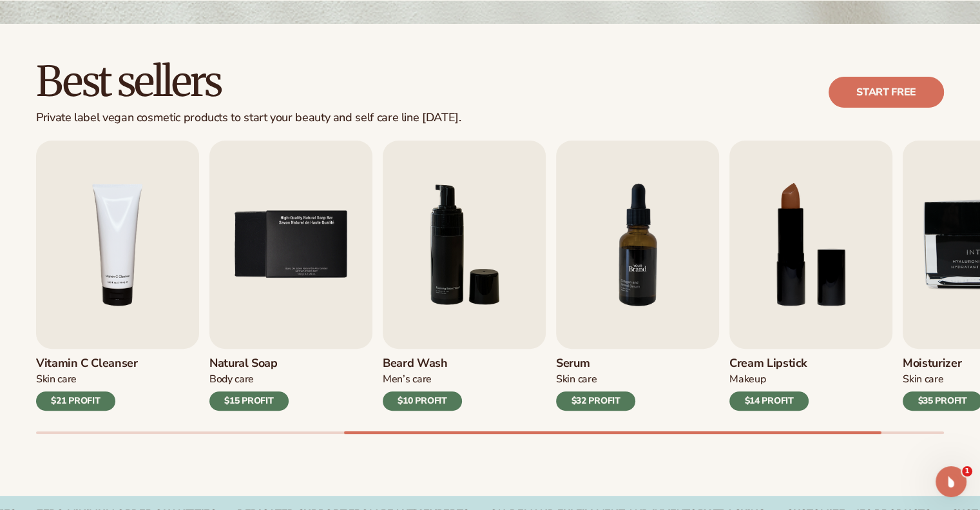 The height and width of the screenshot is (510, 980). I want to click on a: 5 / 9, so click(290, 275).